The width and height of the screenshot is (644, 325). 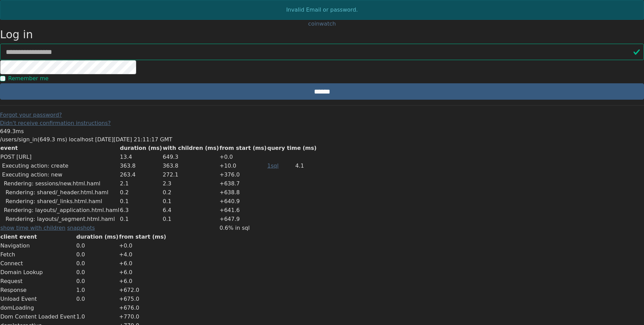 I want to click on td: 4.0, so click(x=142, y=254).